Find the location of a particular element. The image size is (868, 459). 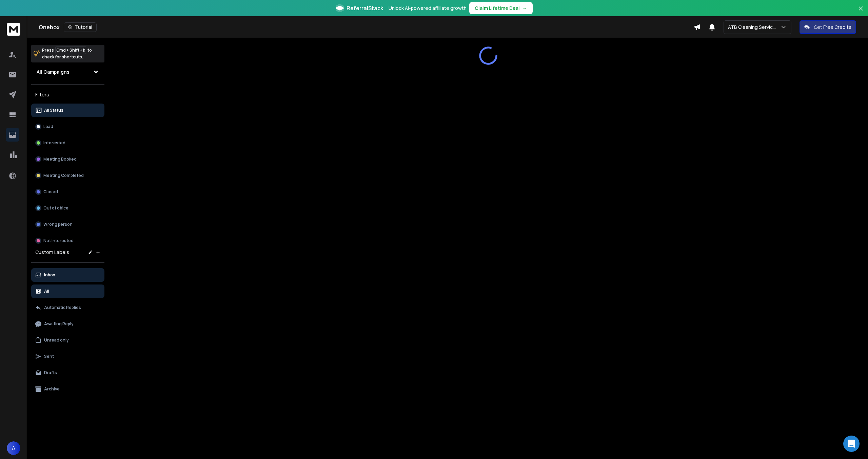

button: Archive is located at coordinates (68, 389).